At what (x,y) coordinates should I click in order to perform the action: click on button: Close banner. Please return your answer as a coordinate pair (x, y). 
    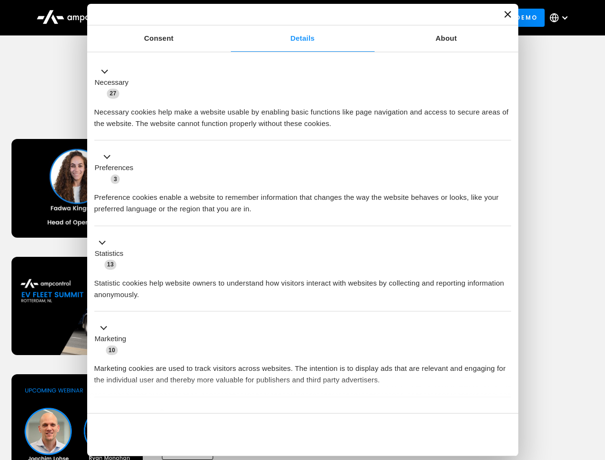
    Looking at the image, I should click on (508, 14).